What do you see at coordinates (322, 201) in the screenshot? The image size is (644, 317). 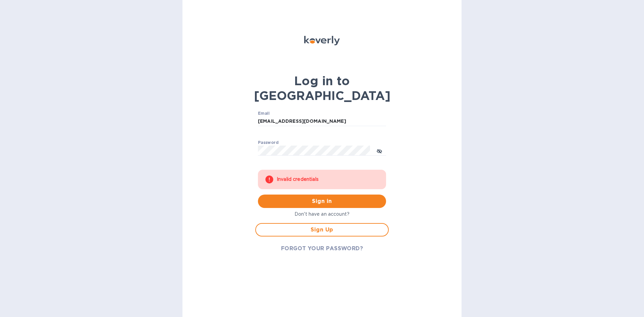 I see `span: Sign in` at bounding box center [322, 201].